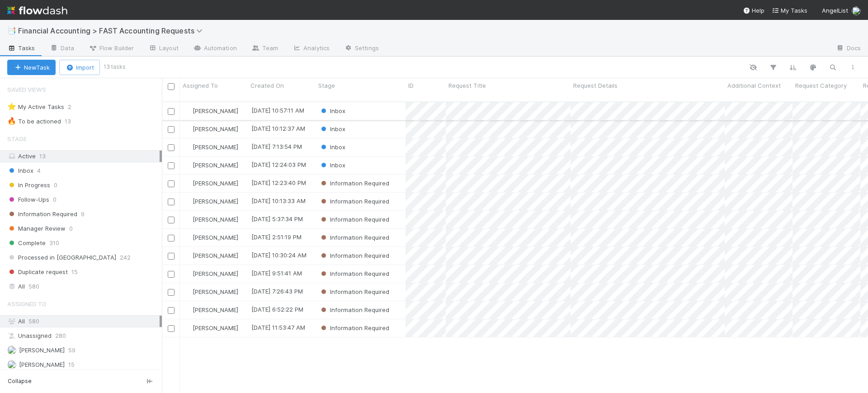 The width and height of the screenshot is (868, 393). What do you see at coordinates (754, 11) in the screenshot?
I see `div: Help` at bounding box center [754, 11].